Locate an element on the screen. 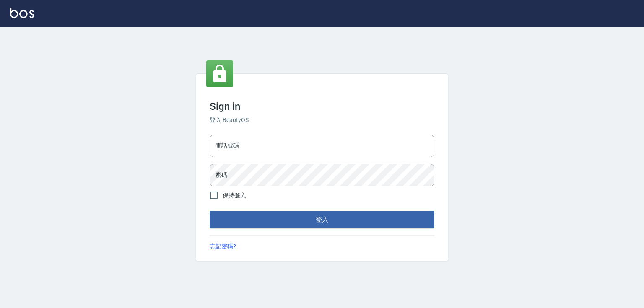 The height and width of the screenshot is (308, 644). h6: 登入 BeautyOS is located at coordinates (322, 120).